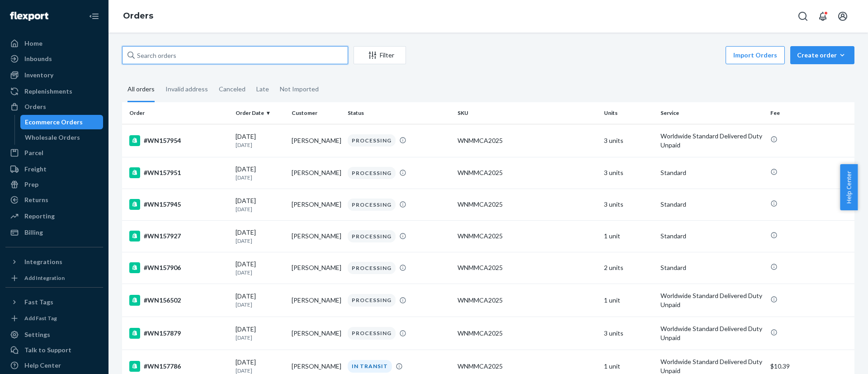 This screenshot has height=374, width=868. Describe the element at coordinates (48, 350) in the screenshot. I see `div: Talk to Support` at that location.